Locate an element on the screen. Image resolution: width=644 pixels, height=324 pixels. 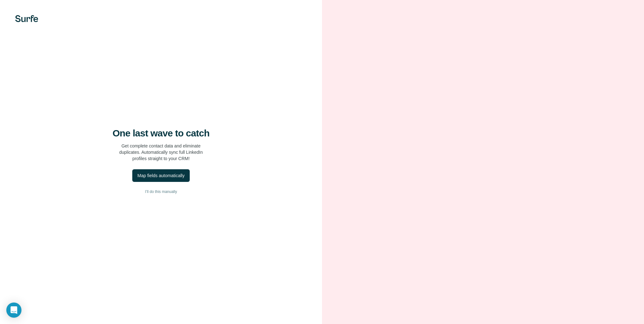
h4: One last wave to catch is located at coordinates (161, 133).